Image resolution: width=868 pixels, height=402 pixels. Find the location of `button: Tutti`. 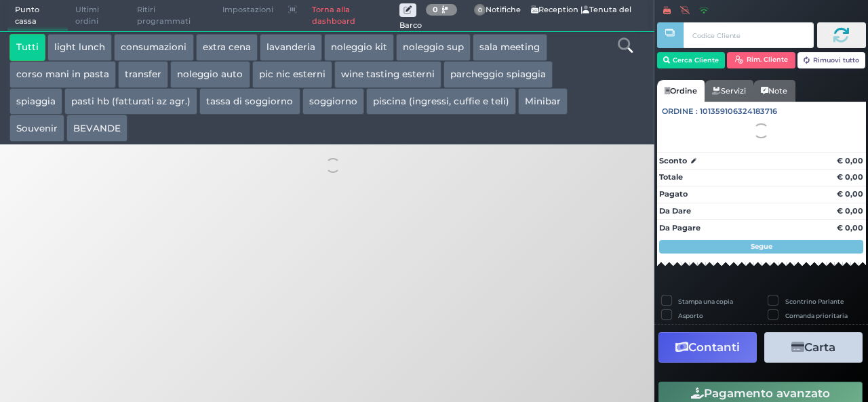

button: Tutti is located at coordinates (27, 47).